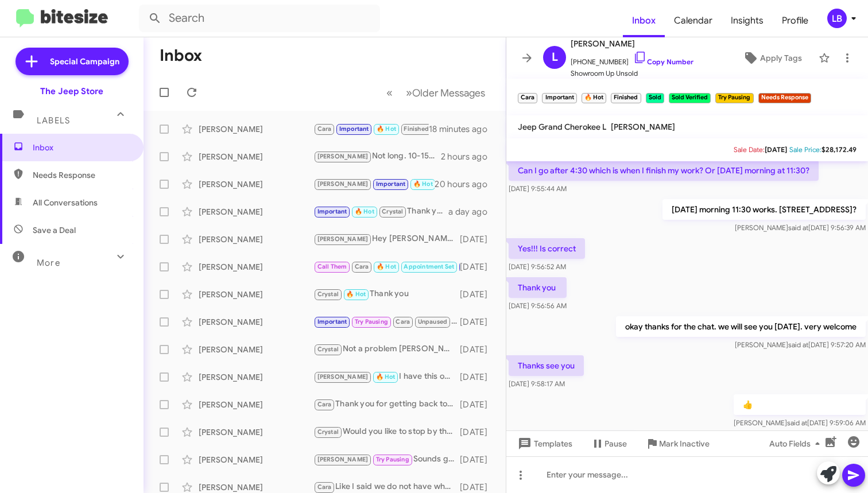 Image resolution: width=868 pixels, height=493 pixels. What do you see at coordinates (797, 444) in the screenshot?
I see `button: Auto Fields` at bounding box center [797, 444].